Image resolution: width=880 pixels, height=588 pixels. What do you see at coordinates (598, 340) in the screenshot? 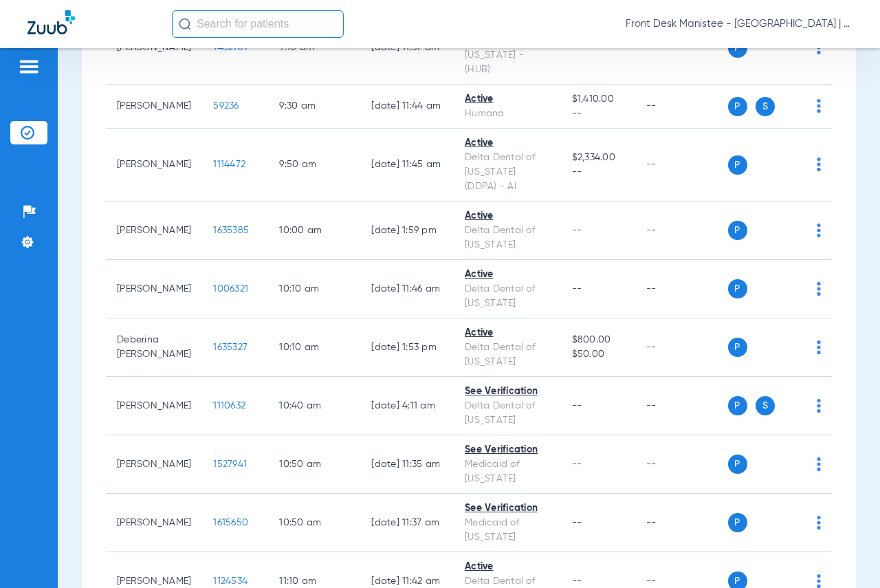
I see `span: $800.00` at bounding box center [598, 340].